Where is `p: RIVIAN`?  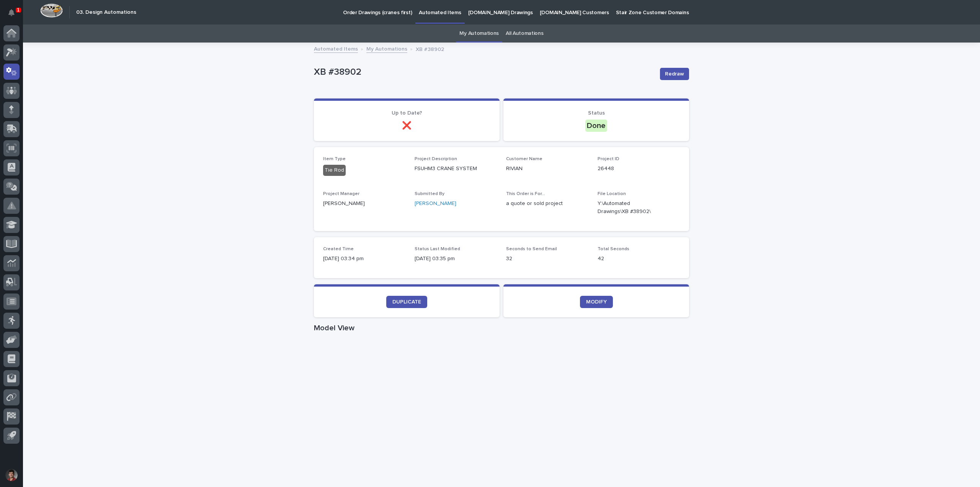
p: RIVIAN is located at coordinates (547, 169).